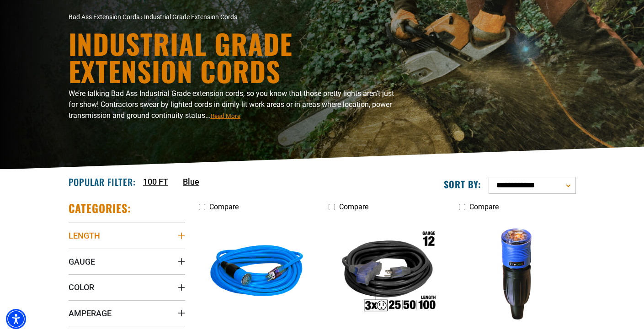  Describe the element at coordinates (387, 273) in the screenshot. I see `img: Outdoor Dual Lighted 3-Outlet Extension Cord w/ Safety CGM` at that location.